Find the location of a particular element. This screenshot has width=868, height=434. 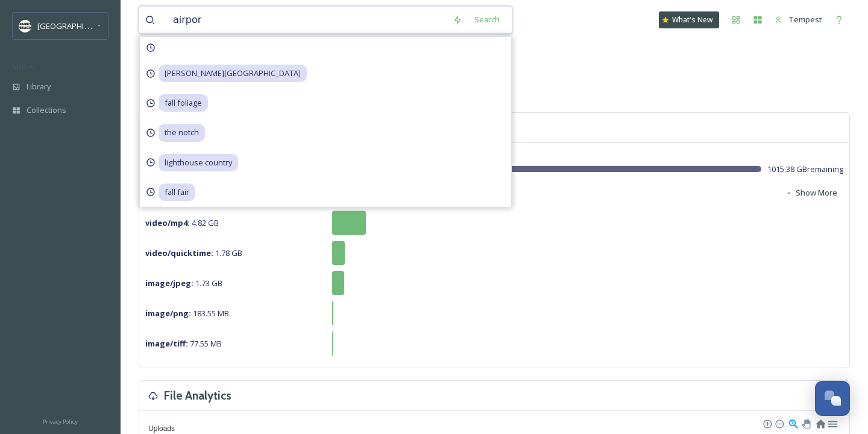

button: Show More is located at coordinates (811, 193).